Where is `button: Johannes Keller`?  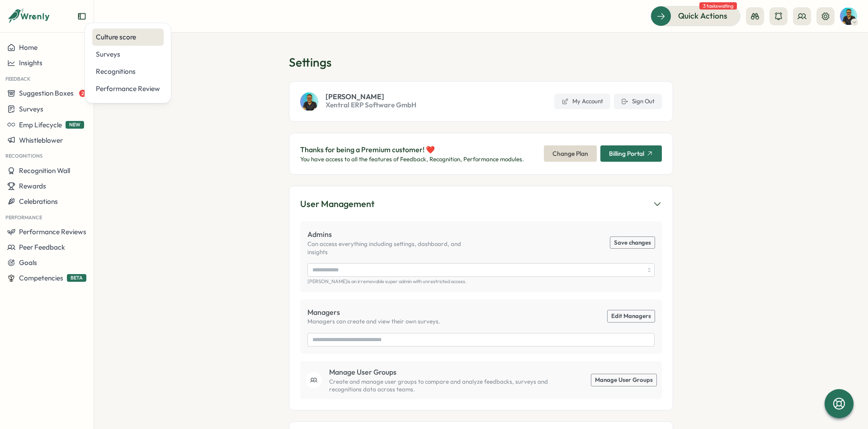 button: Johannes Keller is located at coordinates (849, 17).